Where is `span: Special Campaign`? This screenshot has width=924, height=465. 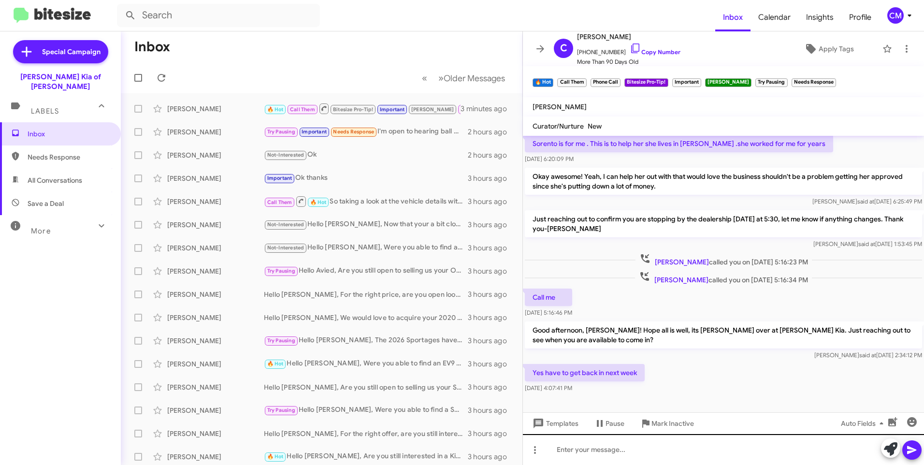
span: Special Campaign is located at coordinates (71, 52).